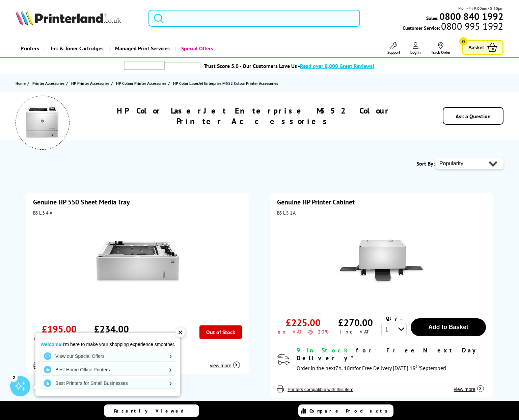  What do you see at coordinates (137, 213) in the screenshot?
I see `div: B5L34A` at bounding box center [137, 213].